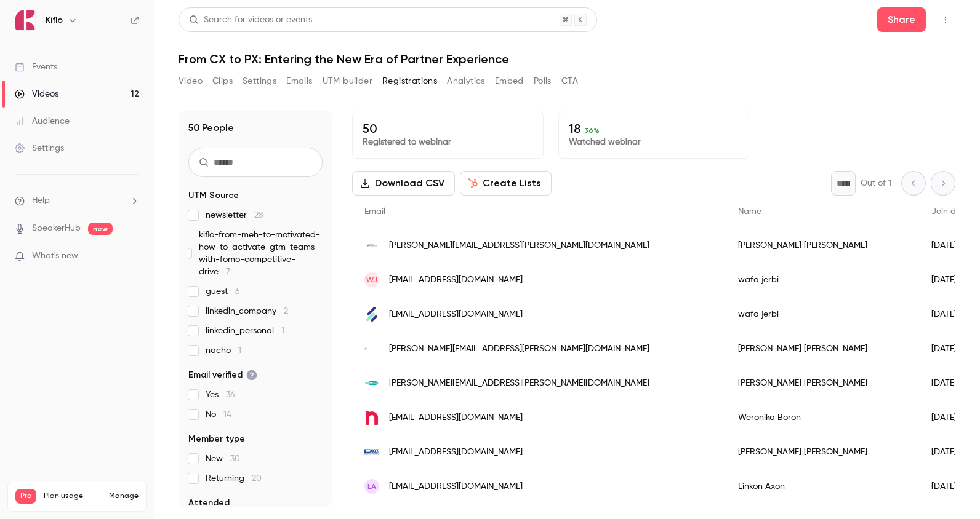 This screenshot has width=980, height=519. Describe the element at coordinates (230, 395) in the screenshot. I see `span: 36` at that location.